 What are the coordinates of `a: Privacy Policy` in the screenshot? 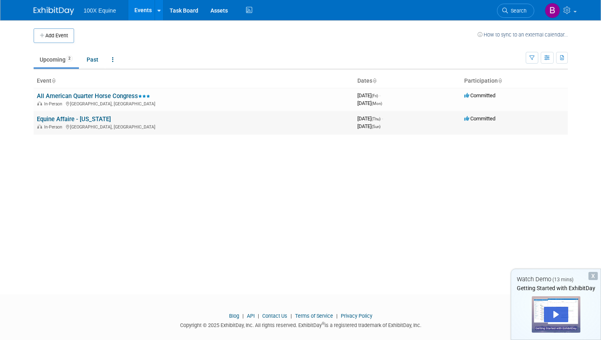 It's located at (357, 316).